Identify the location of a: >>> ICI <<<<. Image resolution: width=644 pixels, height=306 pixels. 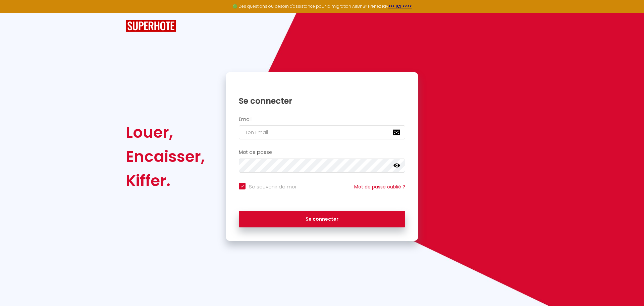
(400, 6).